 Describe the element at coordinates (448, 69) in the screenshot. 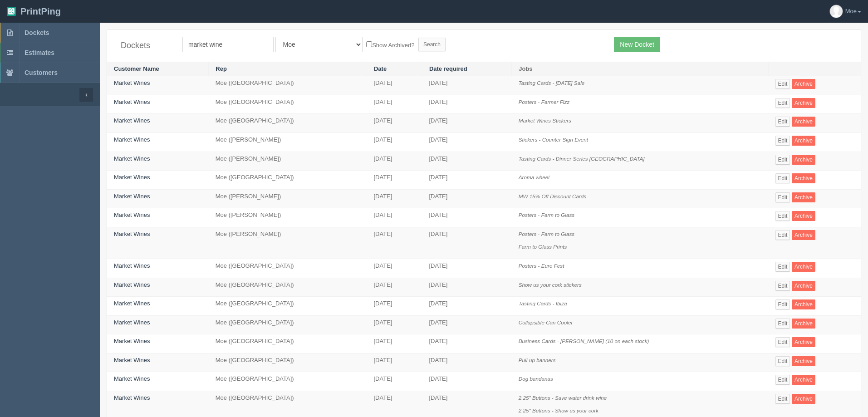

I see `a: Date required` at that location.